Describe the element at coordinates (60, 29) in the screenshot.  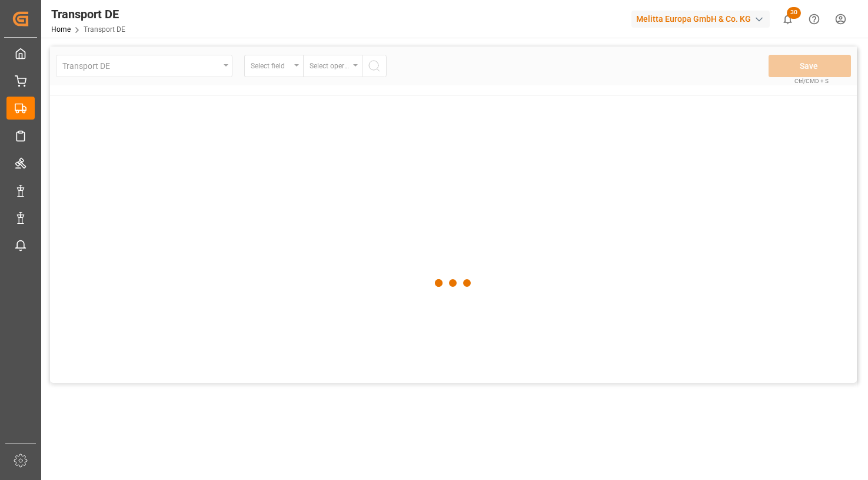
I see `a: Home` at that location.